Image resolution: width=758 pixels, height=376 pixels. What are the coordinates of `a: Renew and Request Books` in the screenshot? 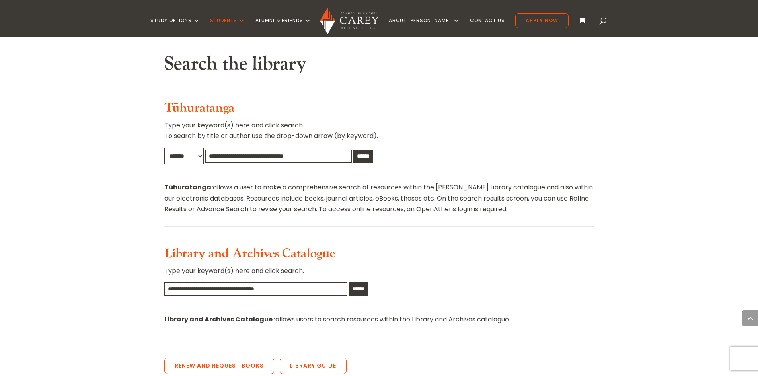 It's located at (219, 366).